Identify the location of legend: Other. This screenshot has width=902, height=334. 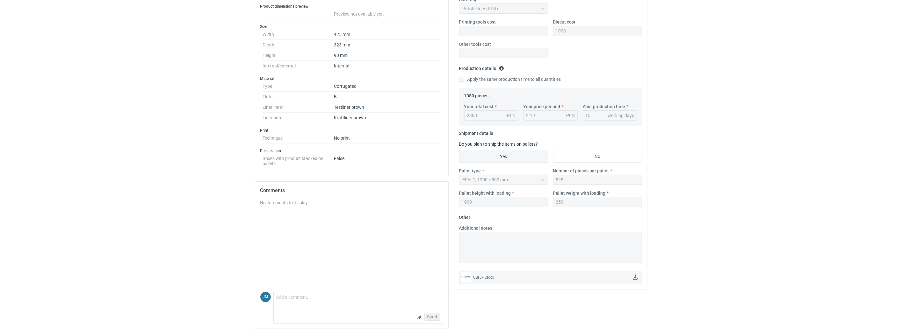
(465, 216).